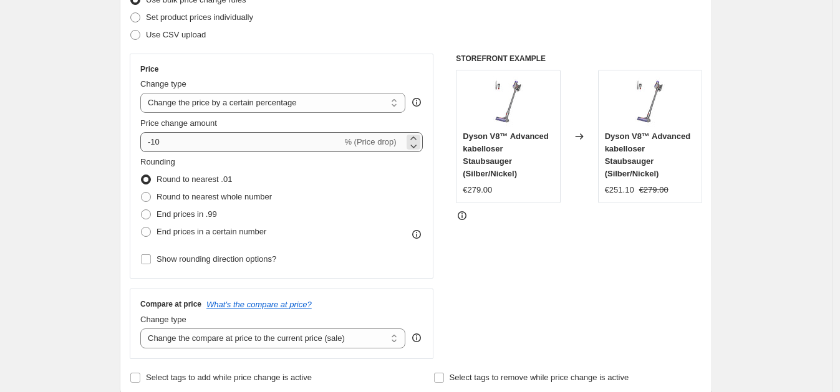 The width and height of the screenshot is (840, 392). I want to click on span: % (Price drop), so click(370, 141).